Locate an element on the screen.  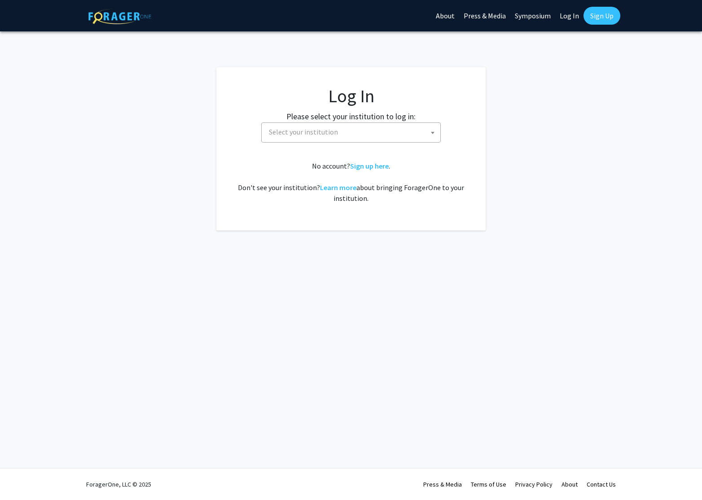
div: ForagerOne, LLC © 2025 is located at coordinates (118, 484).